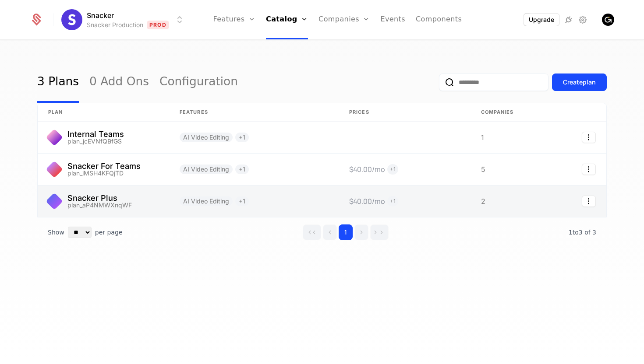 This screenshot has width=644, height=364. I want to click on a: Settings, so click(582, 20).